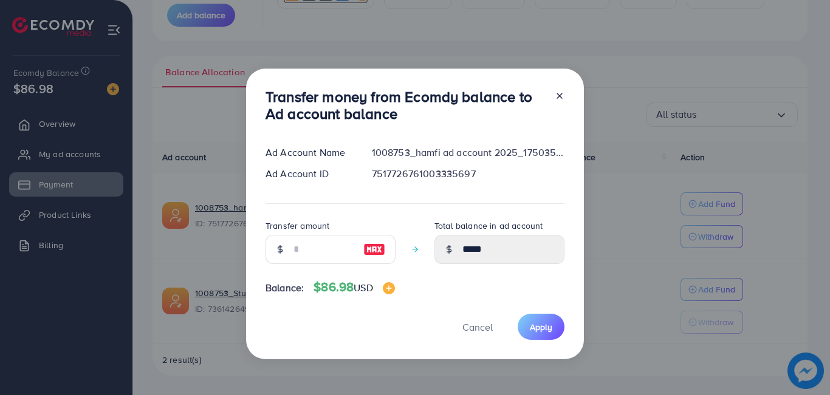 Image resolution: width=830 pixels, height=395 pixels. What do you see at coordinates (488, 226) in the screenshot?
I see `label: Total balance in ad account` at bounding box center [488, 226].